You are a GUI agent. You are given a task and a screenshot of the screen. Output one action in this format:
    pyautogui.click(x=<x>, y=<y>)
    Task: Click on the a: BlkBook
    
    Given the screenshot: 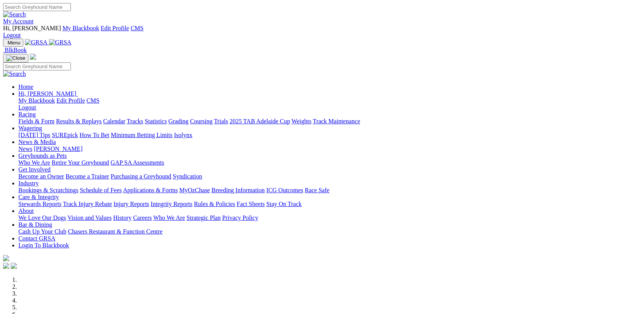 What is the action you would take?
    pyautogui.click(x=15, y=50)
    